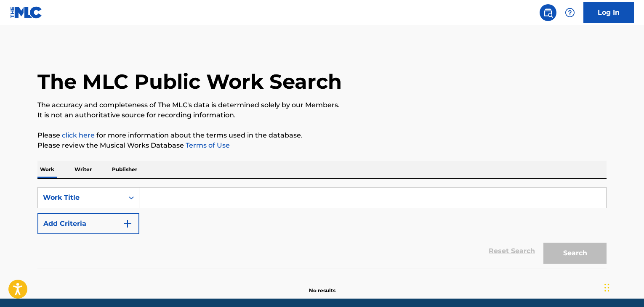  What do you see at coordinates (548, 13) in the screenshot?
I see `a: Public Search` at bounding box center [548, 13].